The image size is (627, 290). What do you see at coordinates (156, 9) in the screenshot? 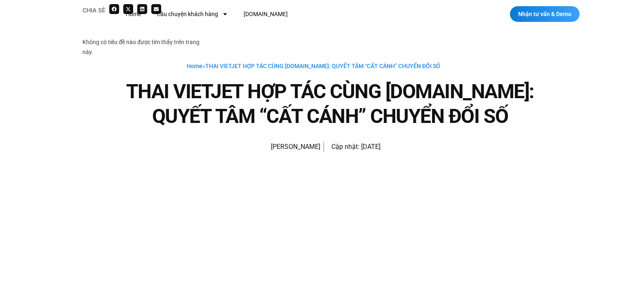
I see `div: Share on email` at bounding box center [156, 9].